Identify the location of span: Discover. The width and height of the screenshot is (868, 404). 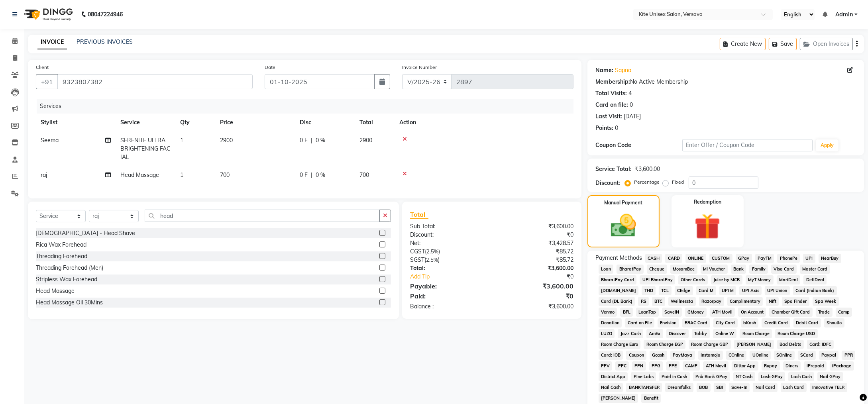
(678, 333).